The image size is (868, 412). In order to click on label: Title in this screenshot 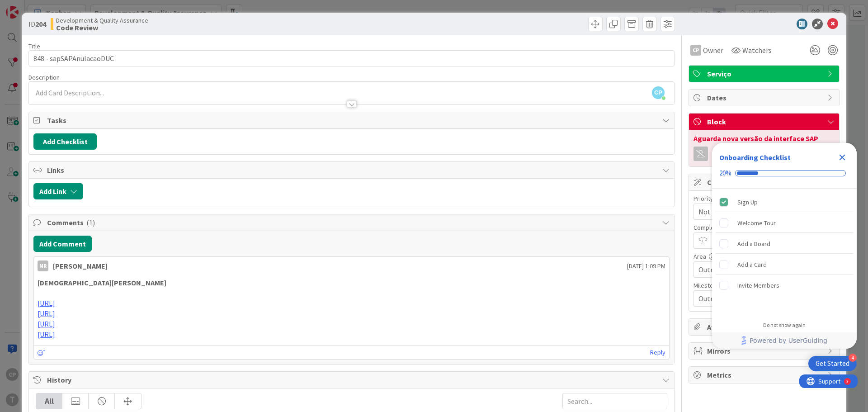, I will do `click(35, 46)`.